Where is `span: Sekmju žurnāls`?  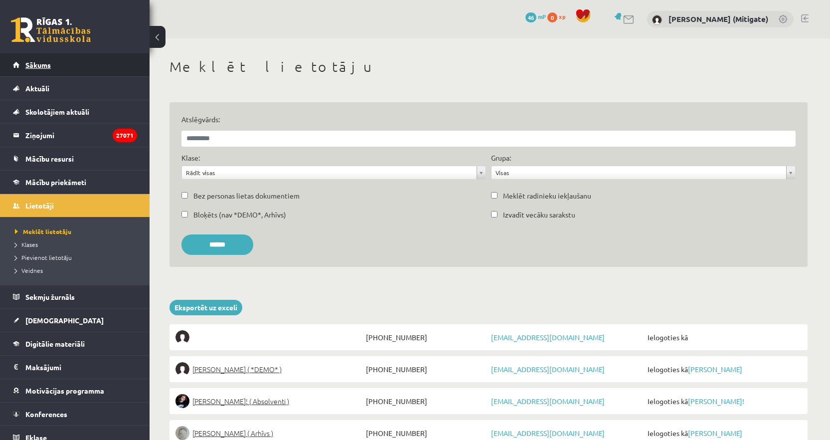
span: Sekmju žurnāls is located at coordinates (50, 296).